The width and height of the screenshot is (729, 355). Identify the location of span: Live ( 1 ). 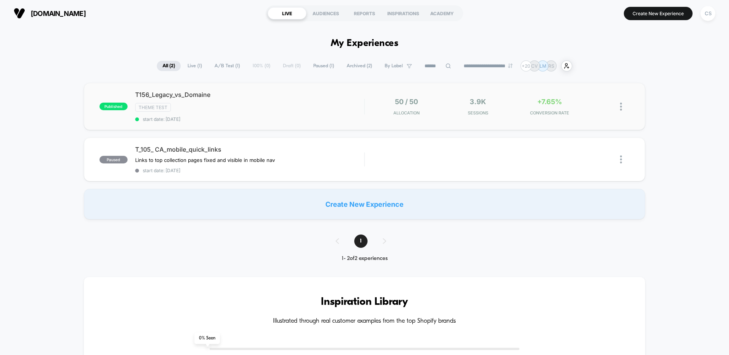
(195, 66).